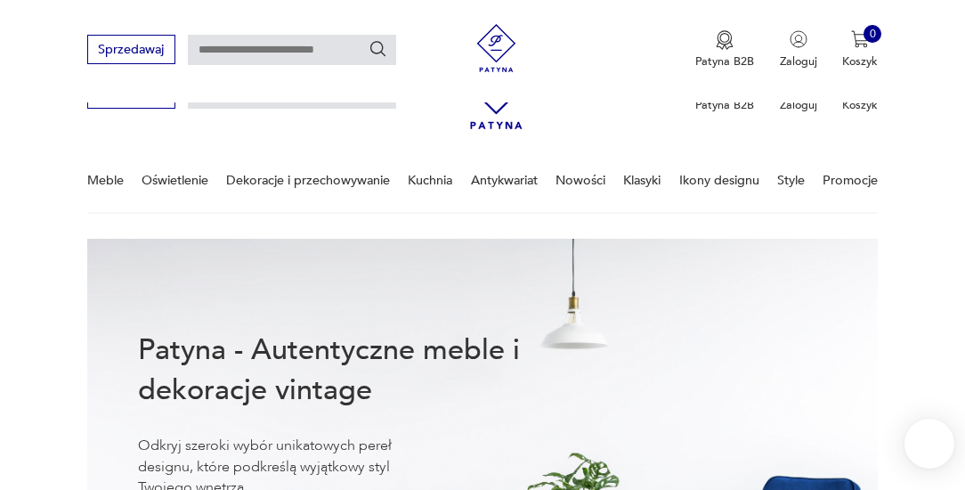  Describe the element at coordinates (725, 50) in the screenshot. I see `a: Ikona medaluPatyna B2B` at that location.